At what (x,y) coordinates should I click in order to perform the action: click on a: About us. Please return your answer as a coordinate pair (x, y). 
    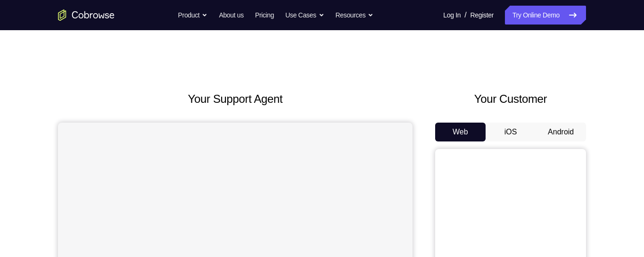
    Looking at the image, I should click on (231, 15).